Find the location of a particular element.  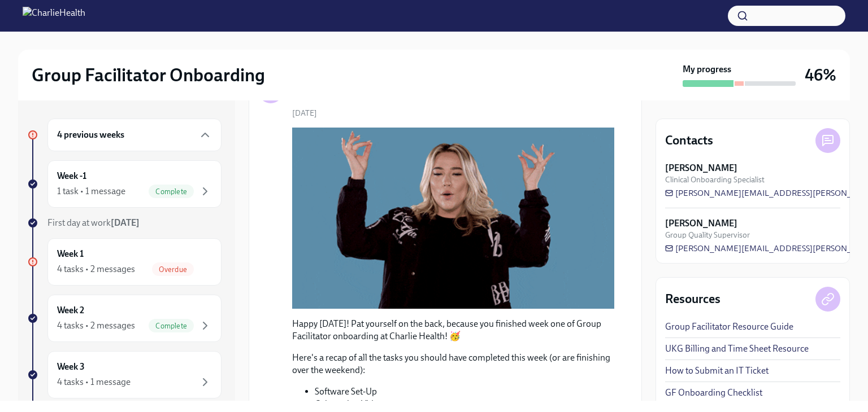

li: Software Set-Up is located at coordinates (464, 392).